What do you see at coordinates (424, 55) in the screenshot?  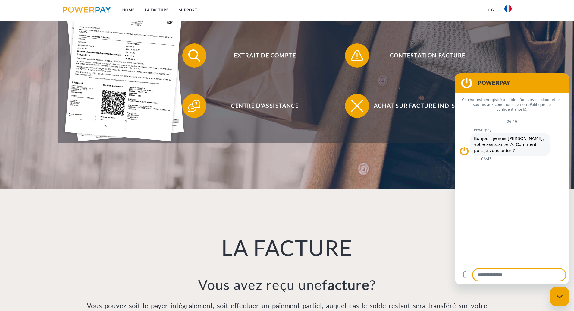 I see `button: Contestation Facture` at bounding box center [424, 55].